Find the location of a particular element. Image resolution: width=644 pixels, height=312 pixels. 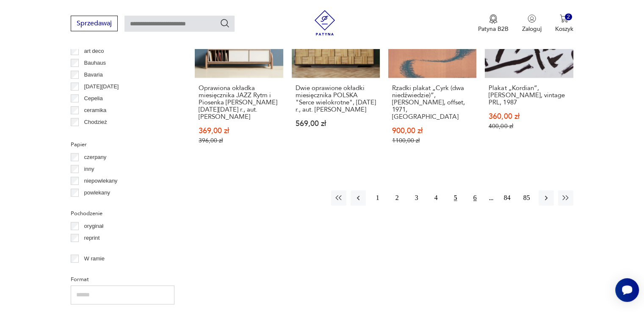

p: czerpany is located at coordinates (95, 157).